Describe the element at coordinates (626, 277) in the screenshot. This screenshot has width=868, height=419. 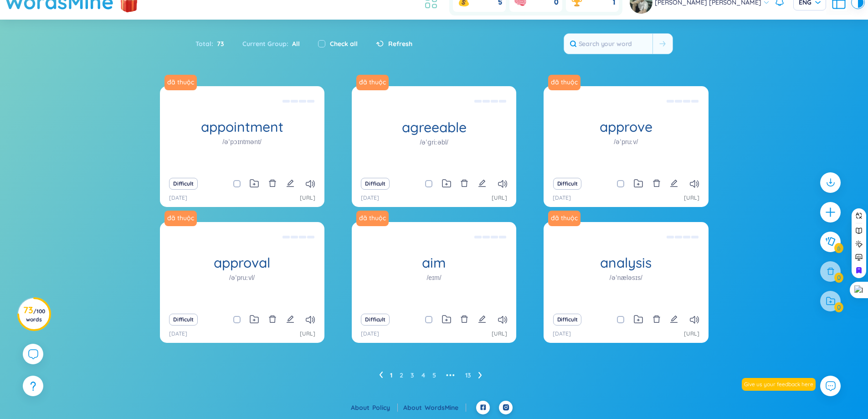
I see `h1: /əˈnæləsɪs/` at that location.